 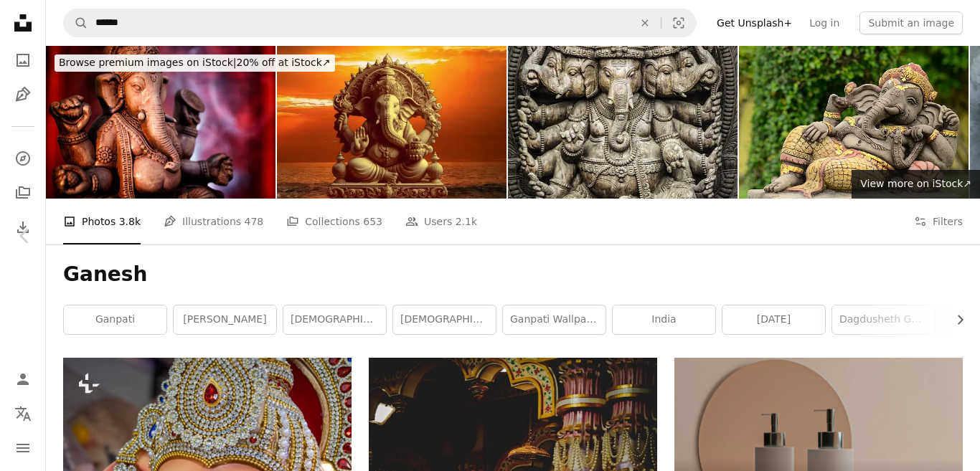 What do you see at coordinates (115, 320) in the screenshot?
I see `a: ganpati` at bounding box center [115, 320].